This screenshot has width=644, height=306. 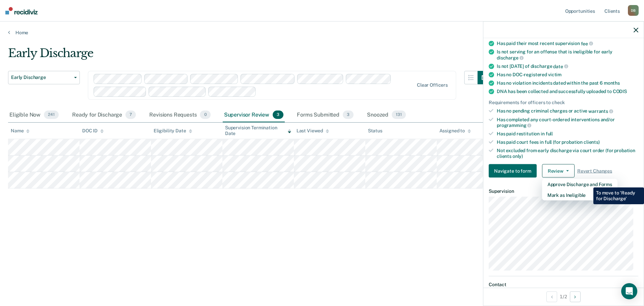 What do you see at coordinates (560, 66) in the screenshot?
I see `span: date` at bounding box center [560, 66].